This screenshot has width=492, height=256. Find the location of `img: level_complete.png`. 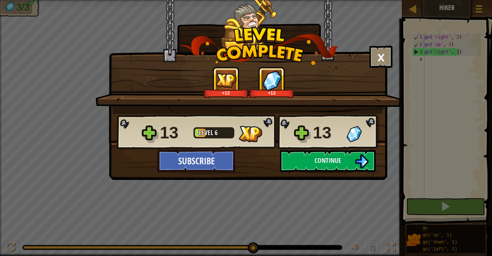

img: level_complete.png is located at coordinates (258, 46).